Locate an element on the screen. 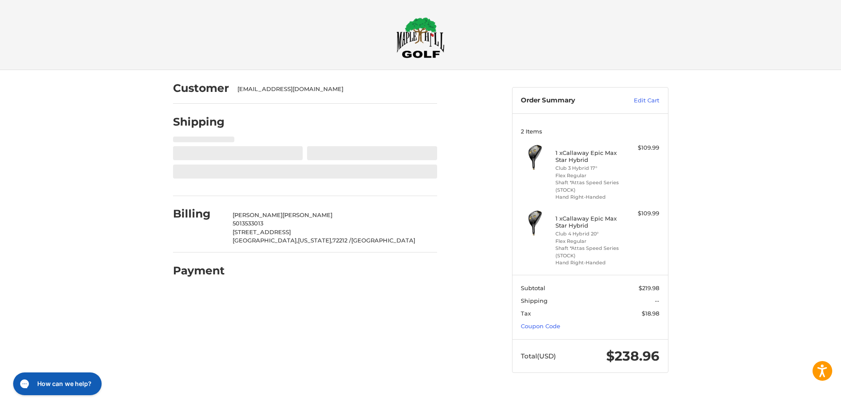 The width and height of the screenshot is (841, 407). img: Maple Hill Golf is located at coordinates (420, 38).